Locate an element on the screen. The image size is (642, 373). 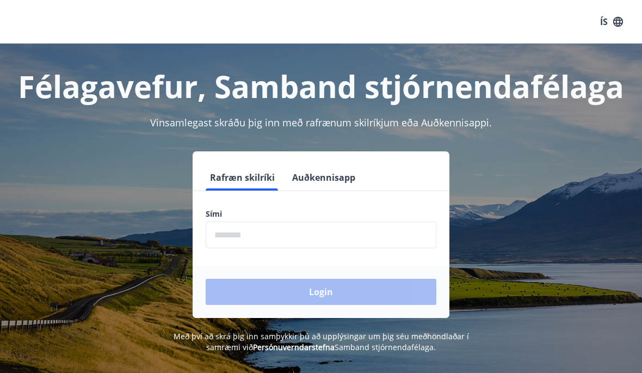
h1: Félagavefur, Samband stjórnendafélaga is located at coordinates (321, 86).